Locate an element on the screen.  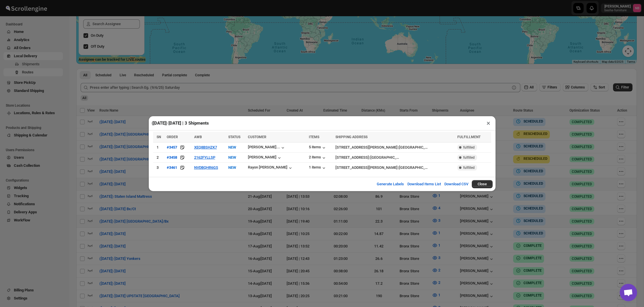
div: 2 items is located at coordinates (318, 158).